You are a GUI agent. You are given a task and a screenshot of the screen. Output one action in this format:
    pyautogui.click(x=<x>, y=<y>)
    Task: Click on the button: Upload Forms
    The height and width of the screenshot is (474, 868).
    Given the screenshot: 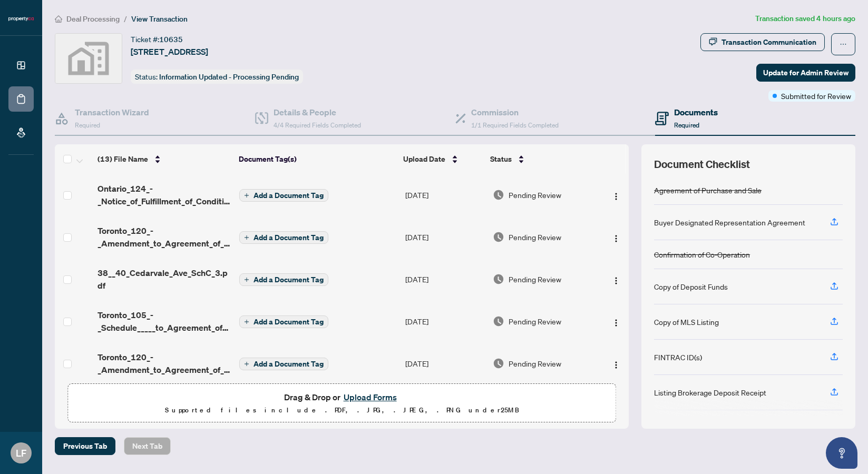 What is the action you would take?
    pyautogui.click(x=370, y=397)
    